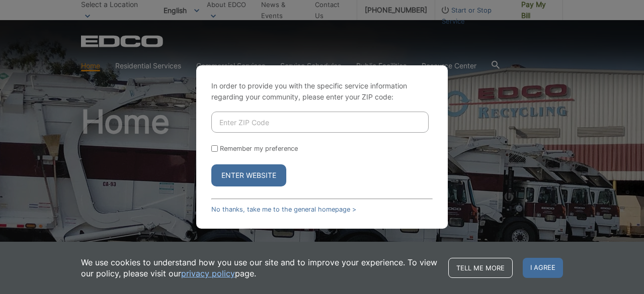 The width and height of the screenshot is (644, 294). I want to click on p: In order to provide you with the specific service information regarding your community, please en..., so click(322, 92).